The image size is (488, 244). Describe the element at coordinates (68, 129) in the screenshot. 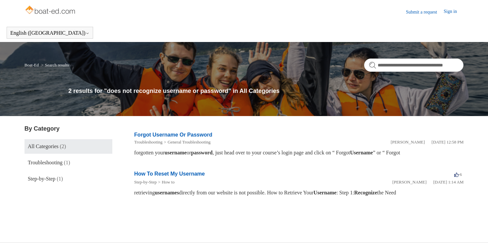

I see `h3: By Category` at that location.